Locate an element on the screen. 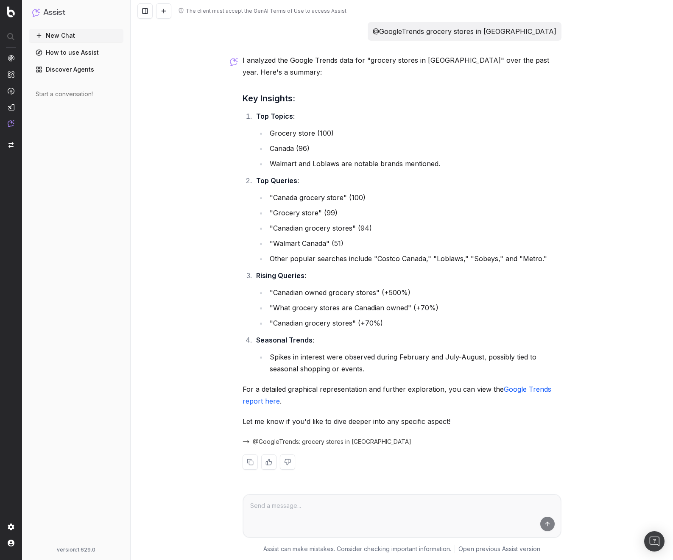  img: Botify assist logo is located at coordinates (234, 62).